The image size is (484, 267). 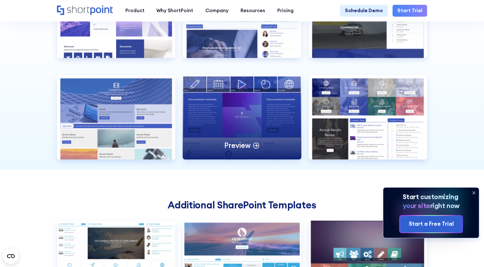 I want to click on div: Company, so click(x=217, y=11).